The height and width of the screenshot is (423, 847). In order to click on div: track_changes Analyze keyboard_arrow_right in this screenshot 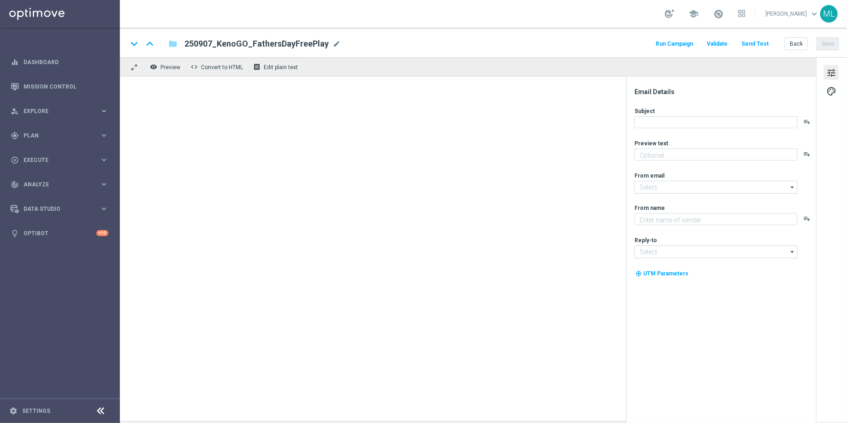, I will do `click(59, 184)`.